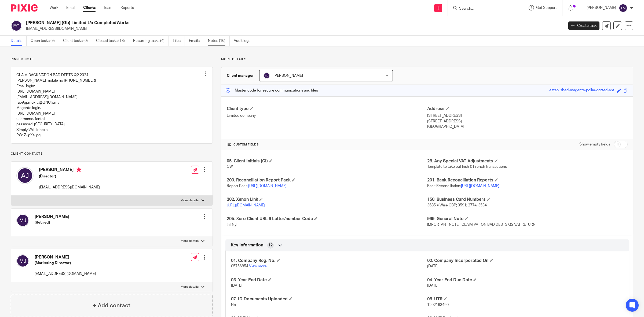 The width and height of the screenshot is (644, 317). Describe the element at coordinates (546, 8) in the screenshot. I see `span: Get Support` at that location.